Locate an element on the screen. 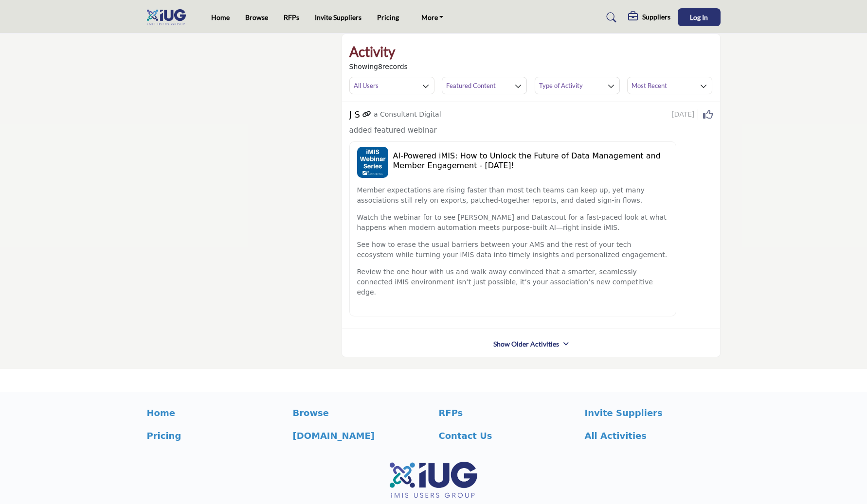 This screenshot has width=867, height=504. p: RFPs is located at coordinates (506, 413).